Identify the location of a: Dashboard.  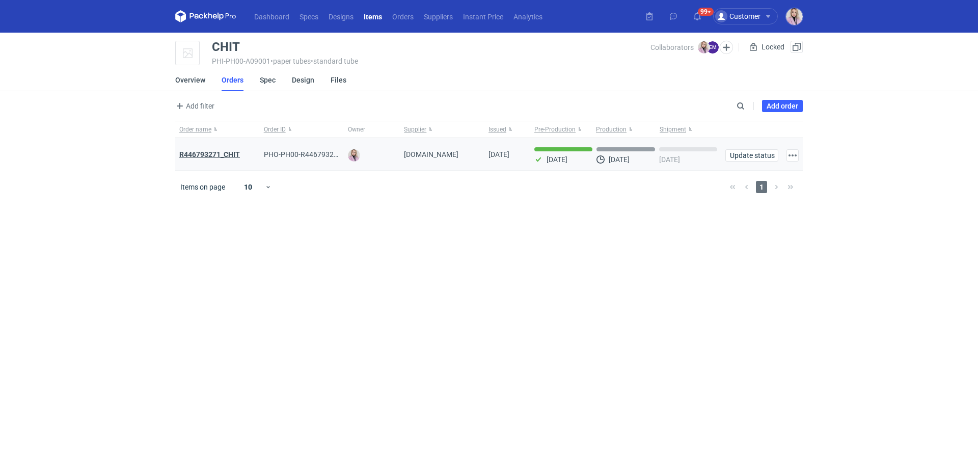
(271, 16).